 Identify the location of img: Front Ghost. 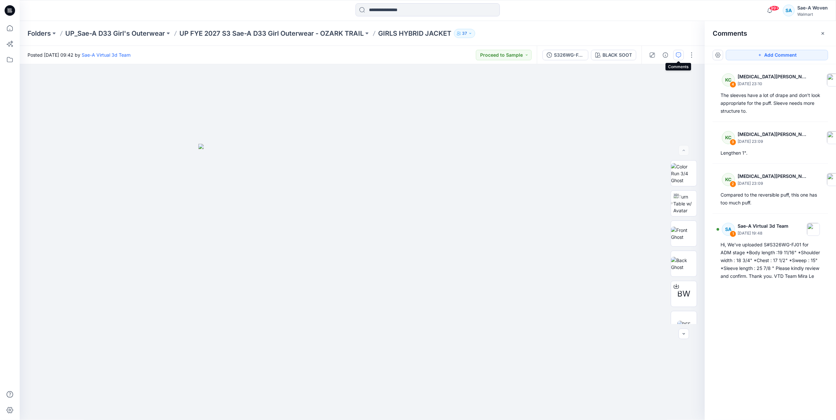
(683, 234).